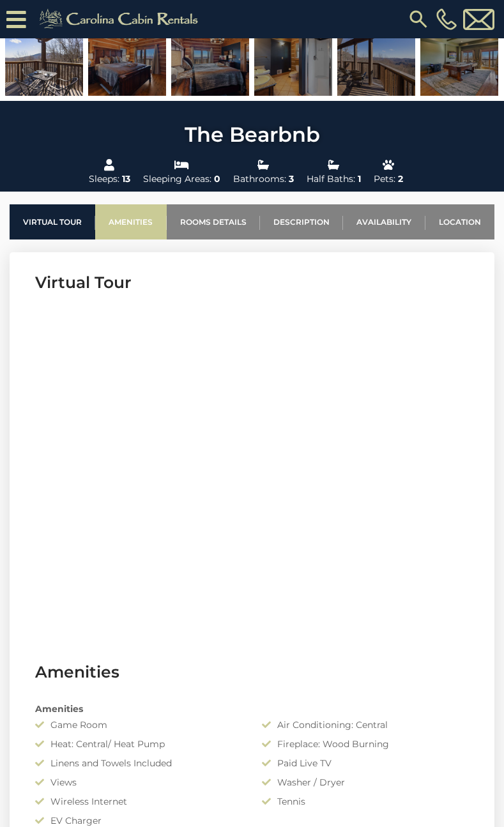  Describe the element at coordinates (139, 744) in the screenshot. I see `div: Heat: Central/ Heat Pump` at that location.